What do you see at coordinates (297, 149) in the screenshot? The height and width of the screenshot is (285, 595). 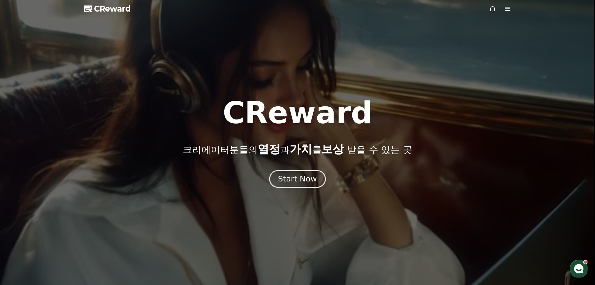 I see `p: 크리에이터분들의 과 를 받을 수 있는 곳` at bounding box center [297, 149].